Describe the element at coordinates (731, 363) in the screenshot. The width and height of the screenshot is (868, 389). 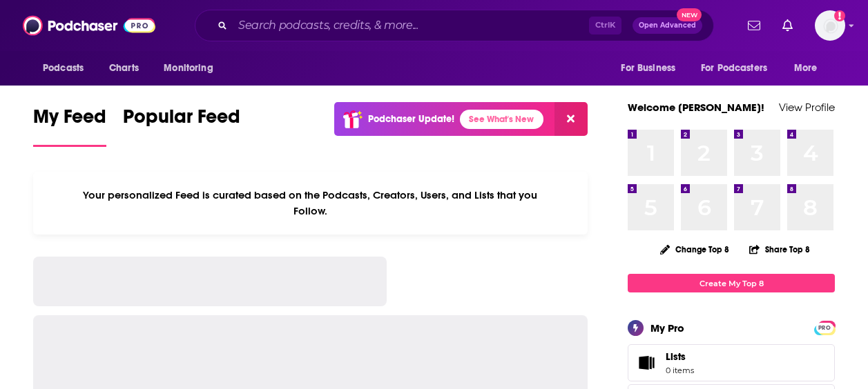
I see `a: Lists` at that location.